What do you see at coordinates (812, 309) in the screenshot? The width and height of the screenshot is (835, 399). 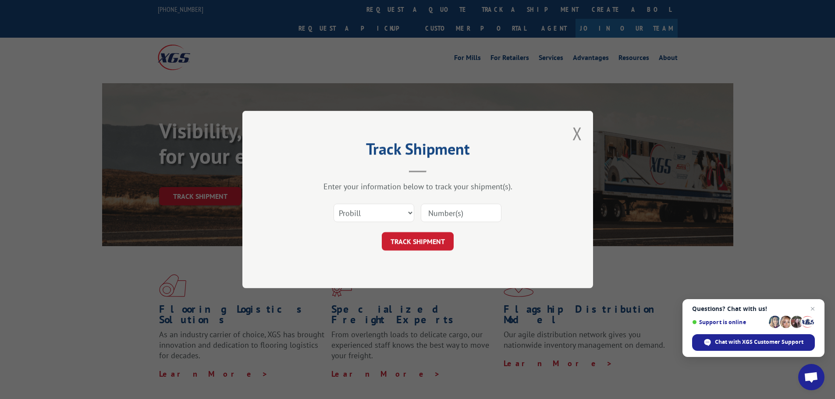 I see `span: Close chat` at bounding box center [812, 309].